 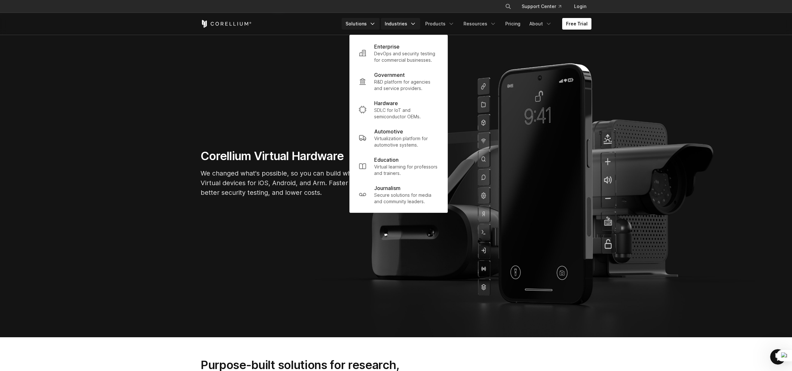 What do you see at coordinates (386, 160) in the screenshot?
I see `p: Education` at bounding box center [386, 160].